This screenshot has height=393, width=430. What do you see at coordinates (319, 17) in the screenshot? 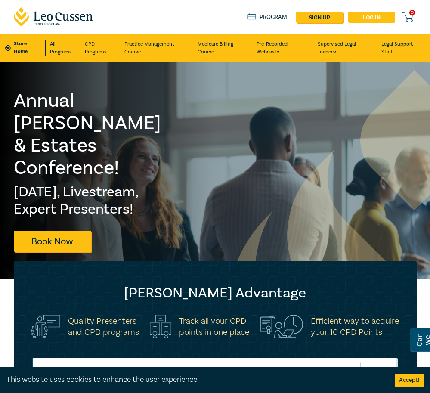
I see `a: sign up` at bounding box center [319, 17].